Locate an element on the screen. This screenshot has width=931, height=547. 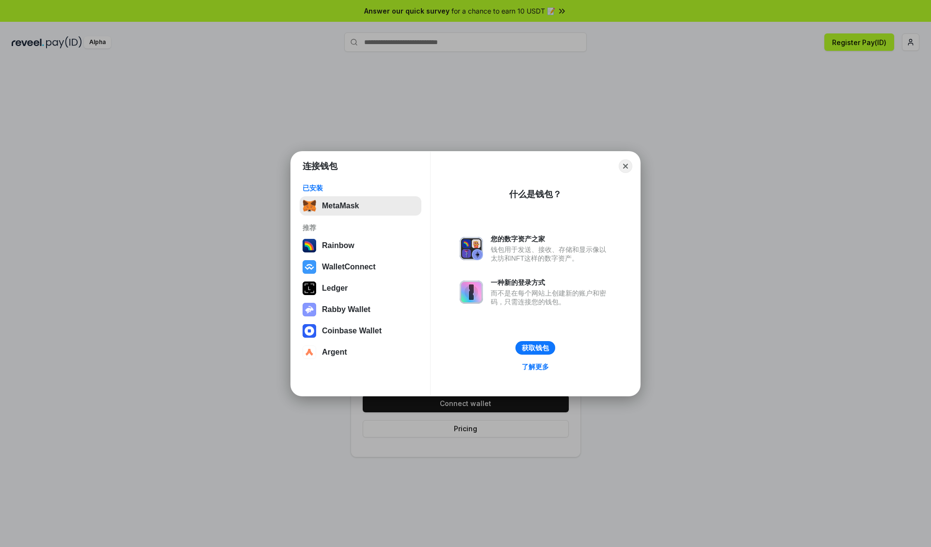
div: 钱包用于发送、接收、存储和显示像以太坊和NFT这样的数字资产。 is located at coordinates (551, 254).